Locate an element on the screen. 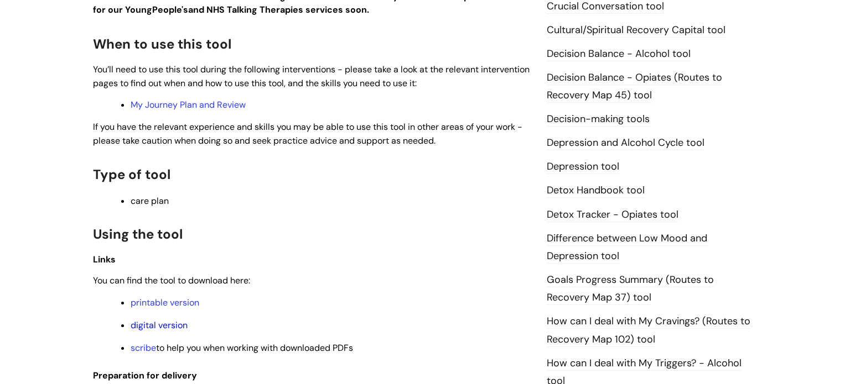  a: Depression and Alcohol Cycle tool is located at coordinates (625, 143).